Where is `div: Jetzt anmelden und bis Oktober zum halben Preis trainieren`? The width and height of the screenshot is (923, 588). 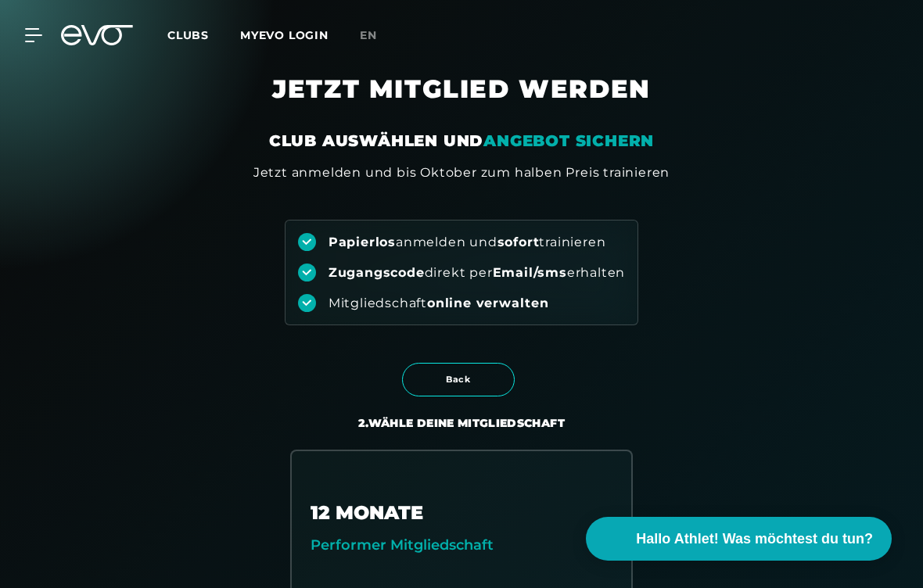
div: Jetzt anmelden und bis Oktober zum halben Preis trainieren is located at coordinates (462, 173).